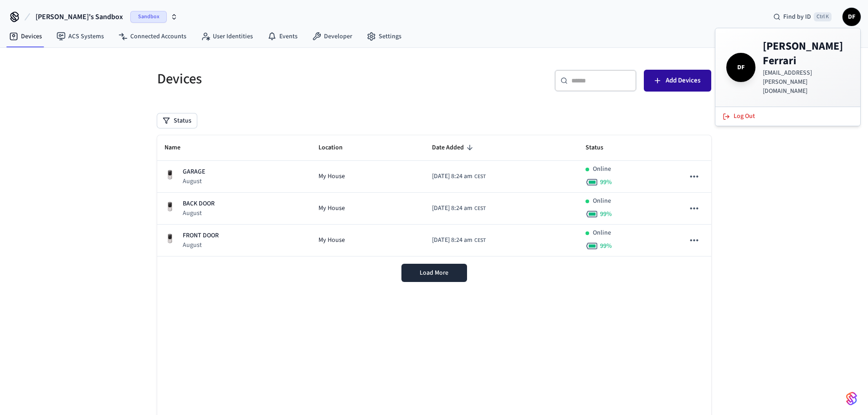 This screenshot has width=868, height=415. What do you see at coordinates (333, 36) in the screenshot?
I see `a: Developer` at bounding box center [333, 36].